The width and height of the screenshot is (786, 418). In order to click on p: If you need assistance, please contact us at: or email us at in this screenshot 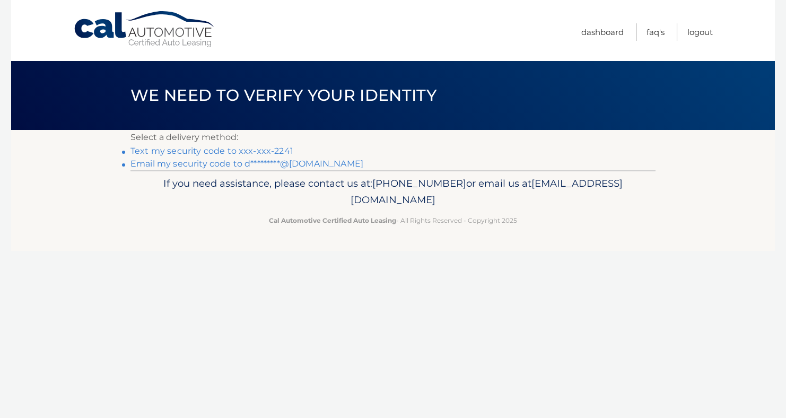, I will do `click(393, 192)`.